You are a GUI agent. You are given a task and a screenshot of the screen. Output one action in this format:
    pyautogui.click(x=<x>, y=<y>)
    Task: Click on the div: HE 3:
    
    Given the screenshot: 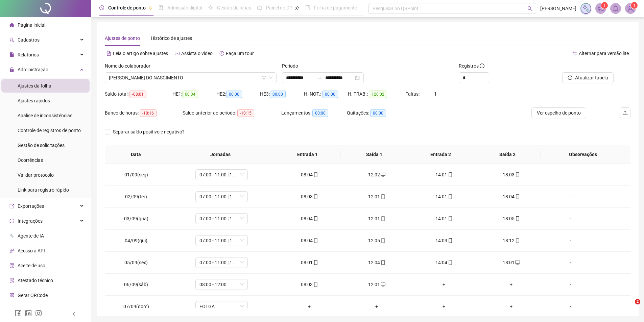 What is the action you would take?
    pyautogui.click(x=282, y=94)
    